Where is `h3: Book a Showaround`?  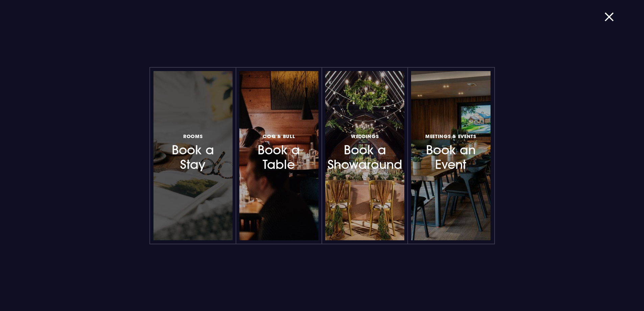
h3: Book a Showaround is located at coordinates (365, 152).